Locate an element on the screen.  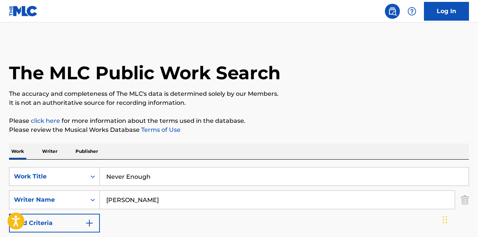
p: Publisher is located at coordinates (87, 151).